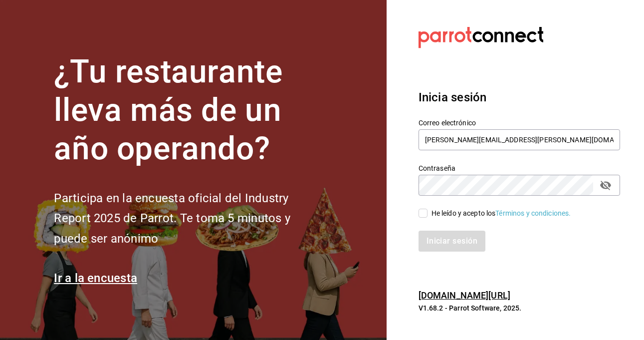 The width and height of the screenshot is (644, 340). What do you see at coordinates (189, 219) in the screenshot?
I see `h2: Participa en la encuesta oficial del Industry Report 2025 de Parrot. Te toma 5 minutos y puede se...` at bounding box center [189, 219].